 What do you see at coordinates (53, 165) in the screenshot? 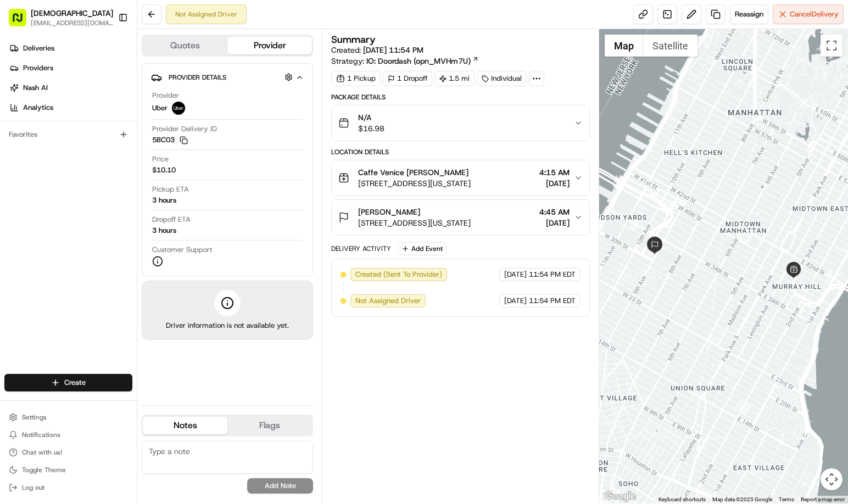
I see `span: Knowledge Base` at bounding box center [53, 165].